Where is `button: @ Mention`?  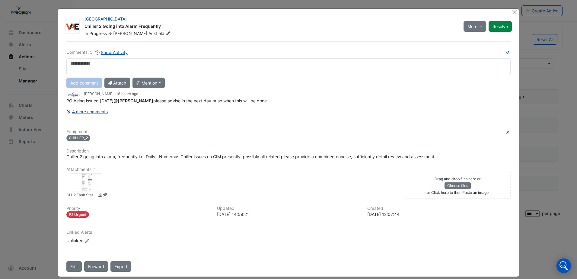
button: @ Mention is located at coordinates (148, 83).